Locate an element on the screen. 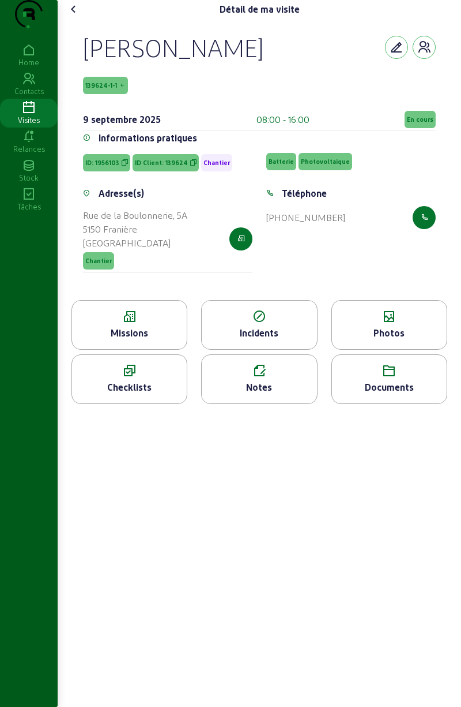 This screenshot has height=707, width=461. div: 5150 Franière is located at coordinates (135, 229).